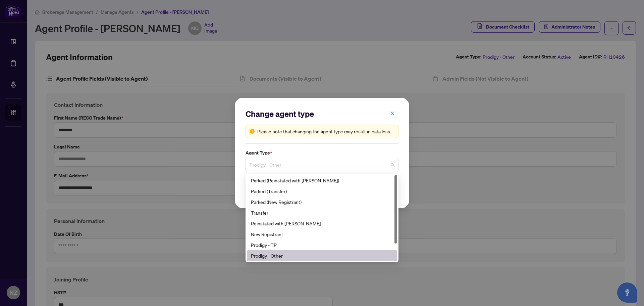 The height and width of the screenshot is (306, 644). I want to click on div: Prodigy - TP, so click(322, 245).